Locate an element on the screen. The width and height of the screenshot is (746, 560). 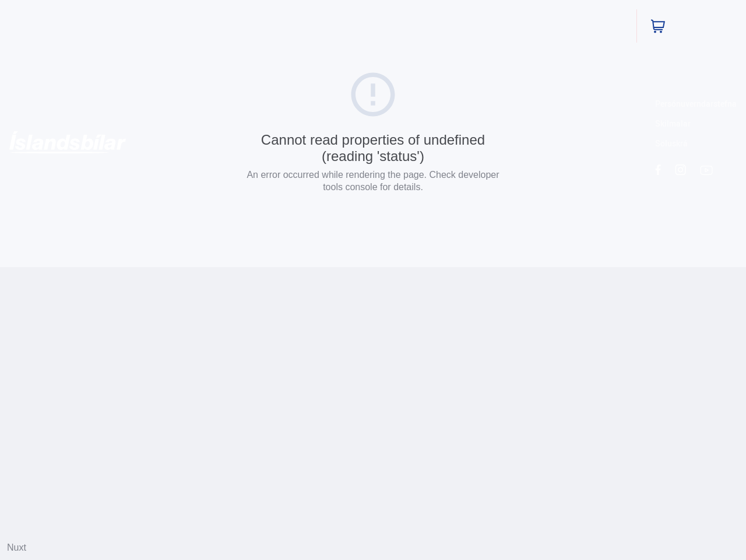
a: Nuxt is located at coordinates (17, 547).